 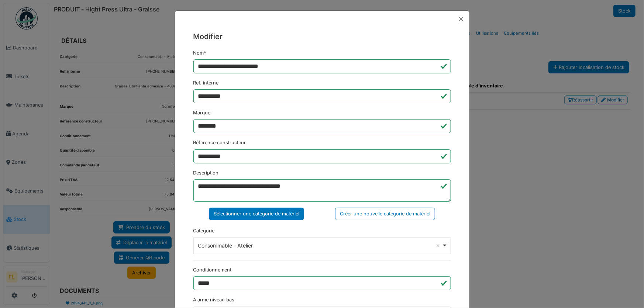 What do you see at coordinates (202, 112) in the screenshot?
I see `label: Marque` at bounding box center [202, 112].